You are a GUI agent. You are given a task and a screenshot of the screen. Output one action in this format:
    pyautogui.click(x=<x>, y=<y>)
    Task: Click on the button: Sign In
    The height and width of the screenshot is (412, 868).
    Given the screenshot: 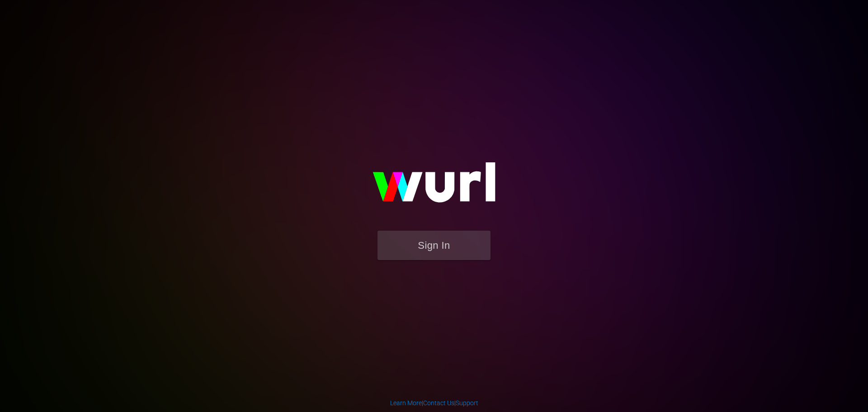 What is the action you would take?
    pyautogui.click(x=434, y=245)
    